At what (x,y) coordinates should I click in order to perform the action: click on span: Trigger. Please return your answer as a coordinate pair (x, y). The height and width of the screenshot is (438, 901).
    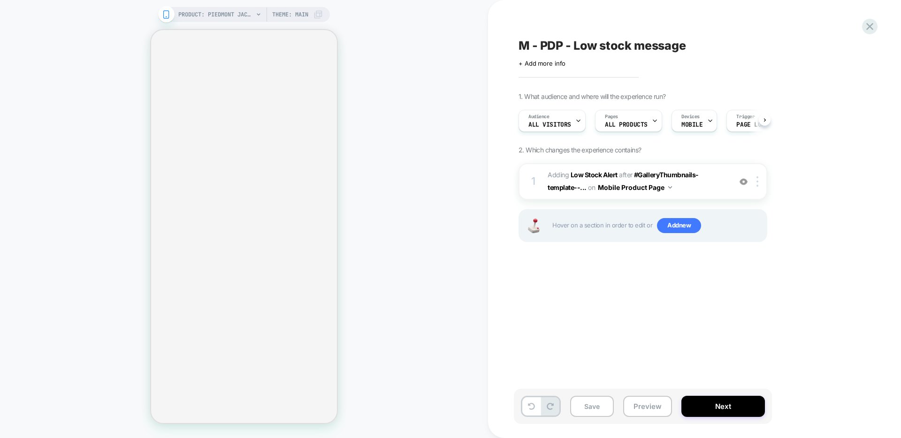
    Looking at the image, I should click on (745, 117).